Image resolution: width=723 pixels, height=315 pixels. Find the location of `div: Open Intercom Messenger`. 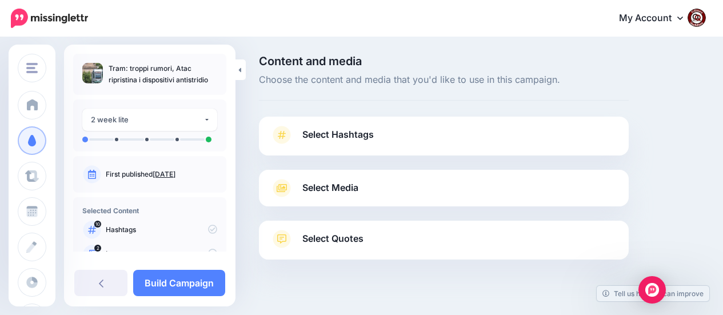

div: Open Intercom Messenger is located at coordinates (652, 290).